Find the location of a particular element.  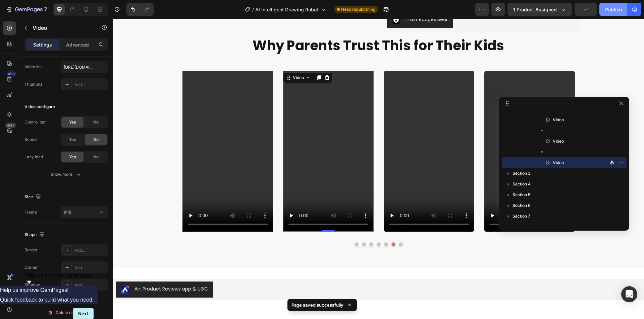

span: Need republishing is located at coordinates (358, 9).